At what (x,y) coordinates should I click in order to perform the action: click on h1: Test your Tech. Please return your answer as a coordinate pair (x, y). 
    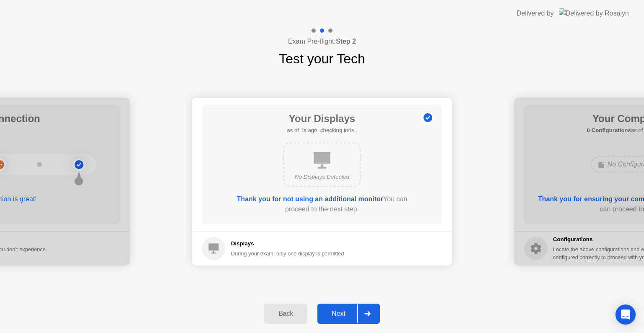
    Looking at the image, I should click on (322, 58).